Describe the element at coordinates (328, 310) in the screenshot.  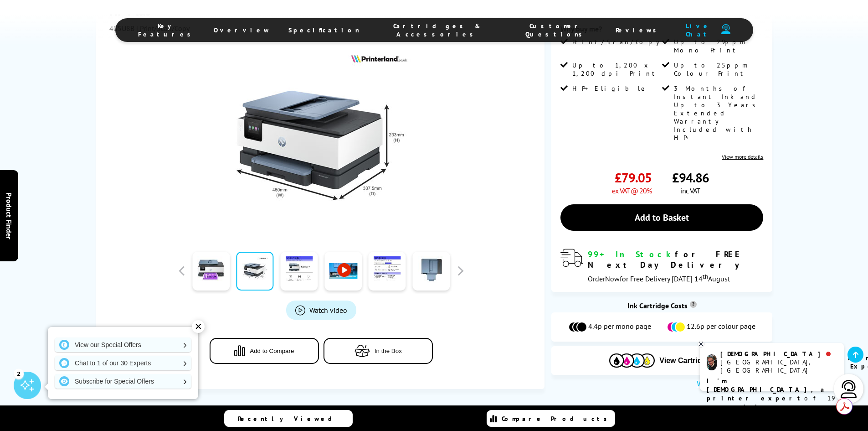
I see `span: Watch video` at that location.